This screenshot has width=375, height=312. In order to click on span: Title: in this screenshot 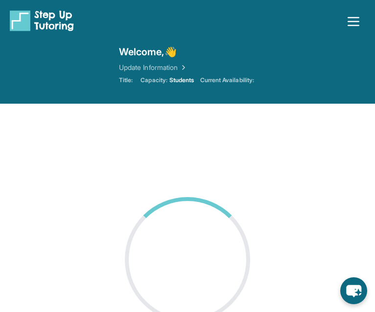, I will do `click(126, 80)`.